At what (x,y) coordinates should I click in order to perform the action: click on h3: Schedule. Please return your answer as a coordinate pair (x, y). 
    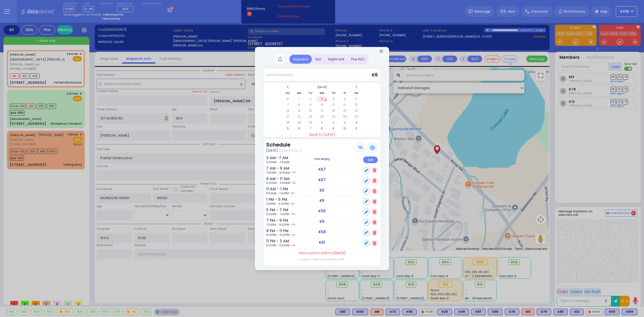
    Looking at the image, I should click on (284, 145).